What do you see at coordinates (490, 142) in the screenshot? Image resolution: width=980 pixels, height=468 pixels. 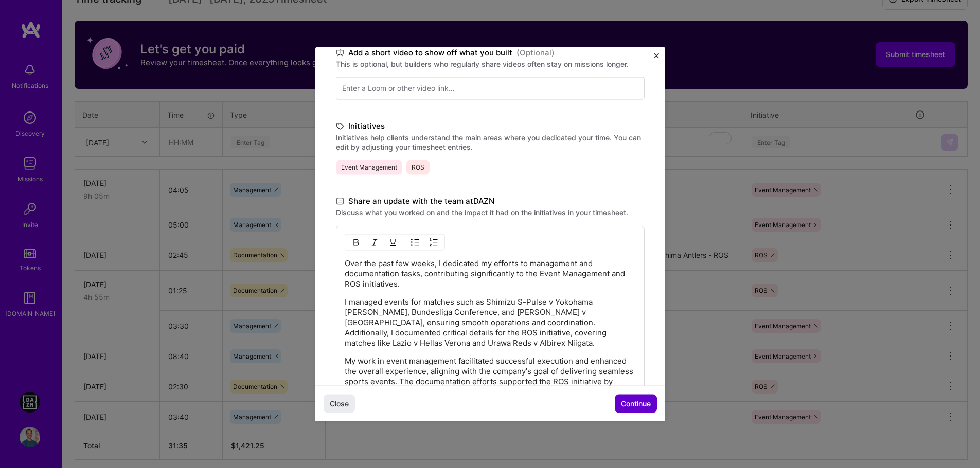 I see `label: Initiatives help clients understand the main areas where you dedicated your time. You can edit by...` at bounding box center [490, 142].